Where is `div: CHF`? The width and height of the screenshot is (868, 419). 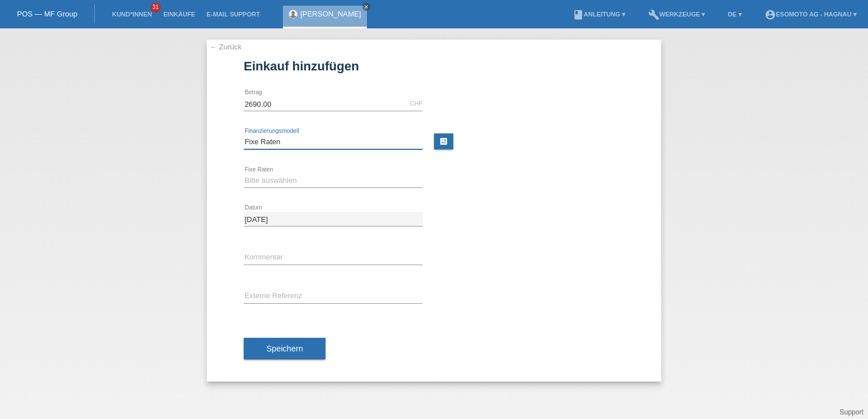
div: CHF is located at coordinates (416, 103).